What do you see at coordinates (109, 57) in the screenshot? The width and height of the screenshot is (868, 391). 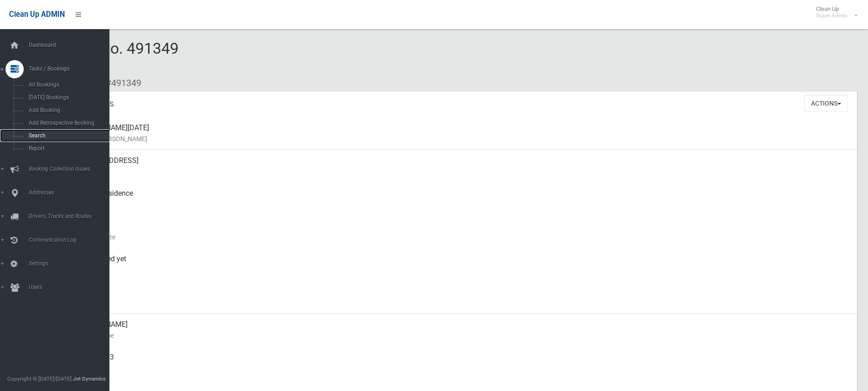 I see `span: Booking No. 491349` at bounding box center [109, 57].